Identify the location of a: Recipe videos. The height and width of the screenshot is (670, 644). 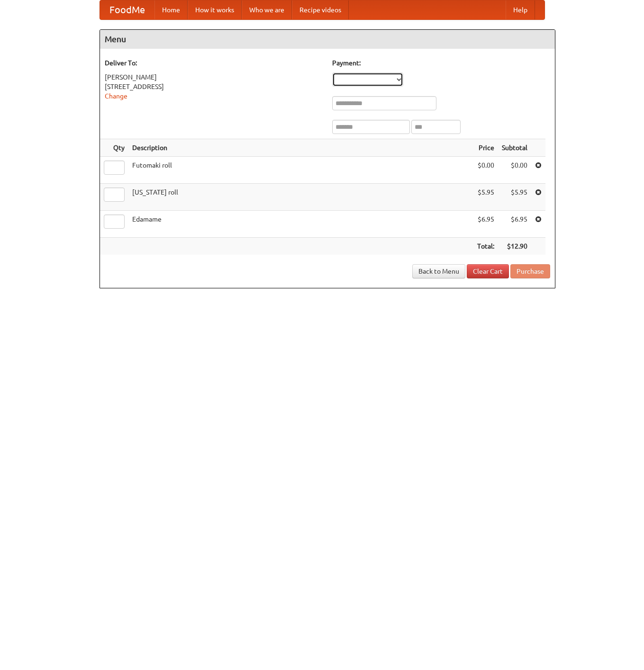
(320, 10).